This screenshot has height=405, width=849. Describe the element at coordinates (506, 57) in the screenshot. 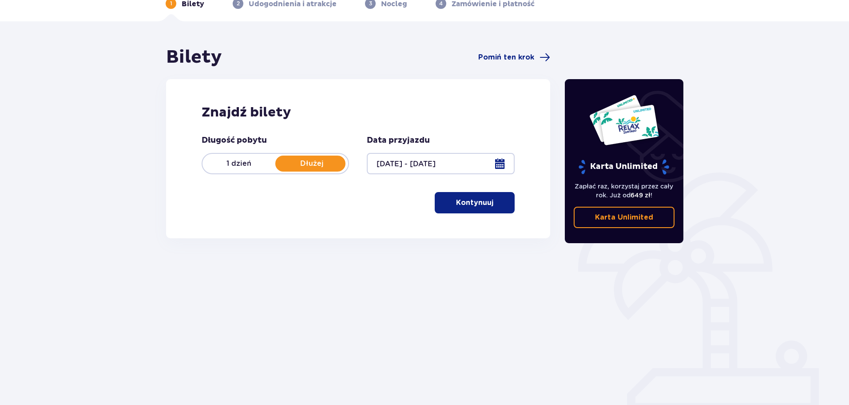

I see `span: Pomiń ten krok` at that location.